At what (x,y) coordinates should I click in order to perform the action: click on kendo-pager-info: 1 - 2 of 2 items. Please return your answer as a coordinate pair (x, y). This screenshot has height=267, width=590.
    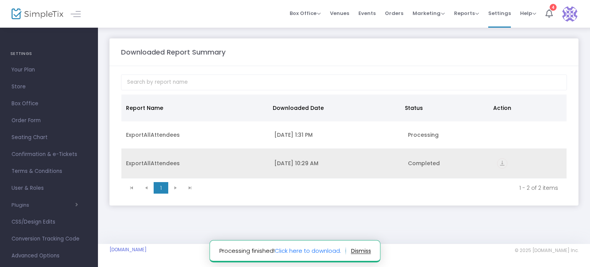
    Looking at the image, I should click on (380, 188).